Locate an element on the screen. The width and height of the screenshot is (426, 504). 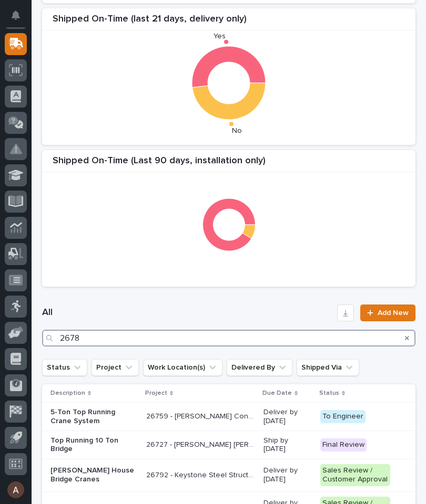
p: Due Date is located at coordinates (277, 394).